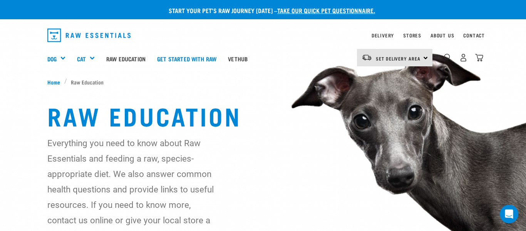 The width and height of the screenshot is (526, 231). Describe the element at coordinates (442, 35) in the screenshot. I see `a: About Us` at that location.